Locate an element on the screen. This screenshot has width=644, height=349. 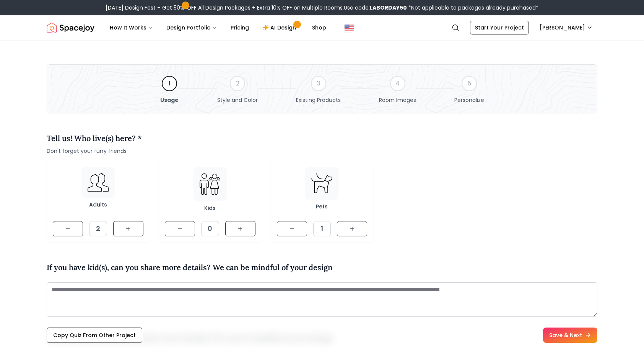
div: 5 is located at coordinates (470, 84).